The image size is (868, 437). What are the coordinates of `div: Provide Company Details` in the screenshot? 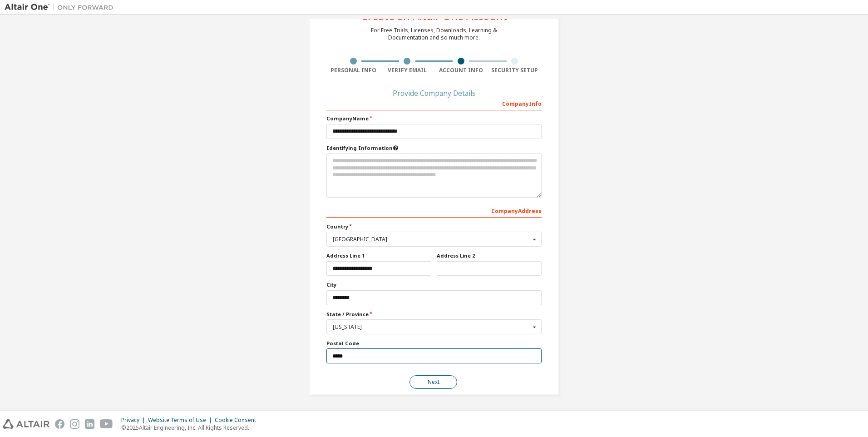 It's located at (434, 93).